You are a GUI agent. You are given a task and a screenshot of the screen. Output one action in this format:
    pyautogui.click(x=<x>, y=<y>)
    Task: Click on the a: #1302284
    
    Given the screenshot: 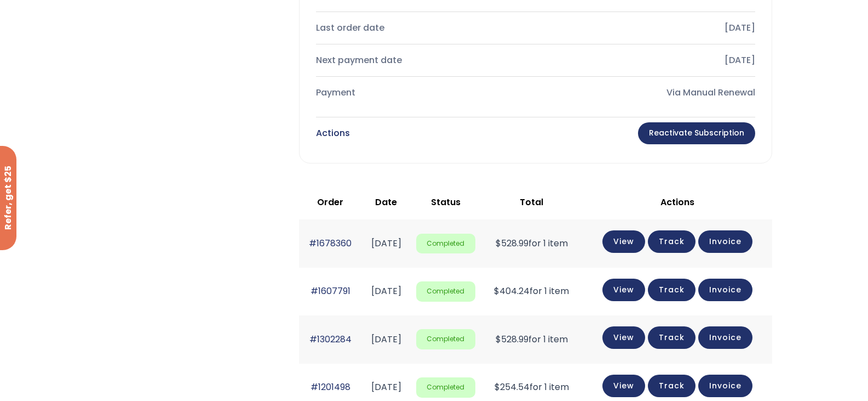 What is the action you would take?
    pyautogui.click(x=330, y=339)
    